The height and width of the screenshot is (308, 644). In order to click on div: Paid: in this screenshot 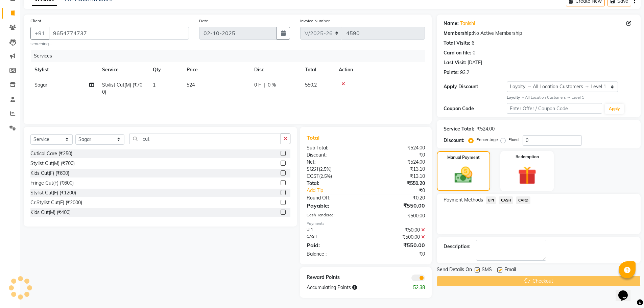, I will do `click(334, 245)`.